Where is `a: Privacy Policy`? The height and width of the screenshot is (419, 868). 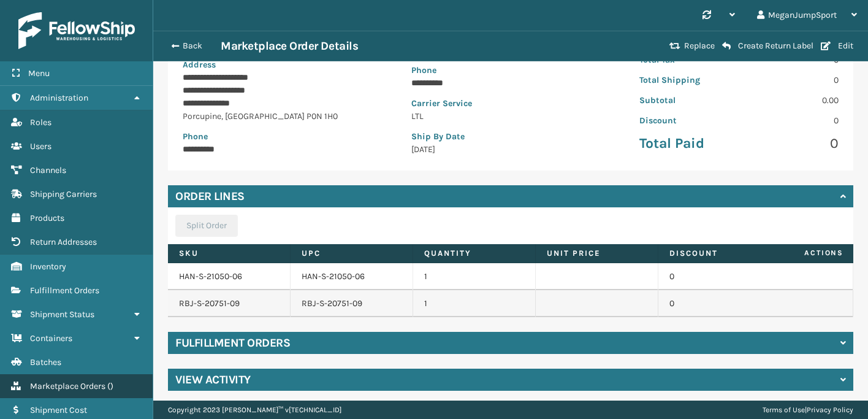 a: Privacy Policy is located at coordinates (830, 410).